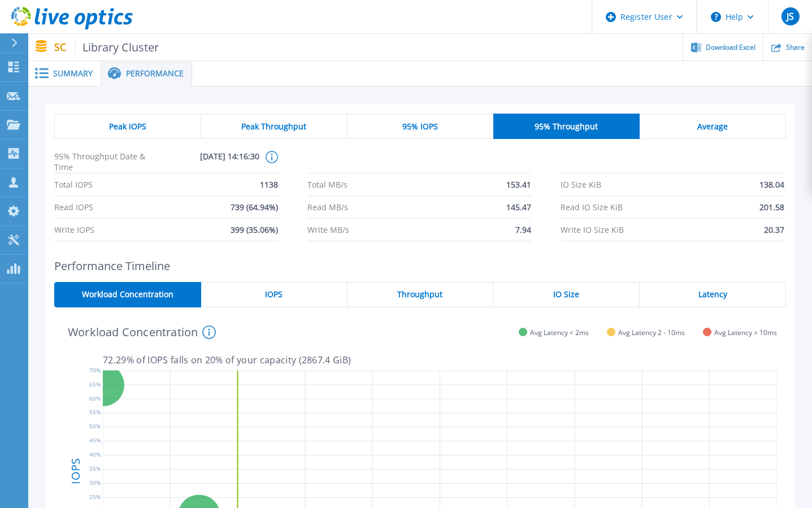 This screenshot has height=508, width=812. Describe the element at coordinates (745, 333) in the screenshot. I see `span: Avg Latency > 10ms` at that location.